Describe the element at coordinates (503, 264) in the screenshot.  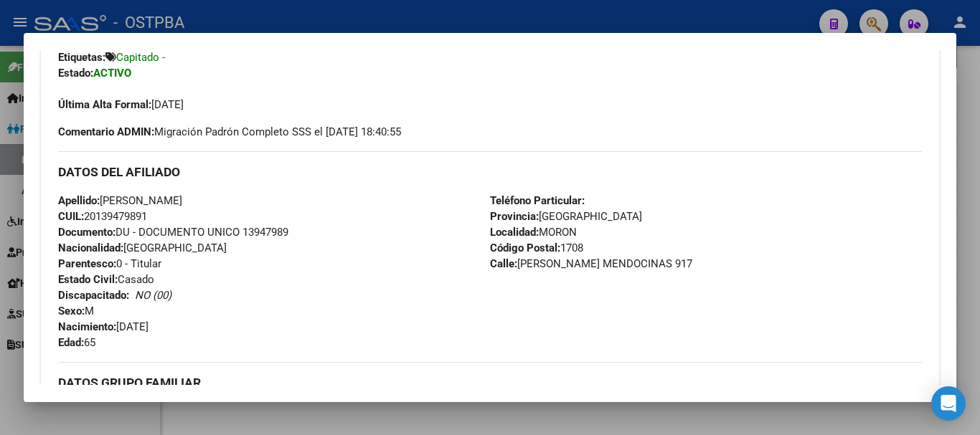
I see `strong: Calle:` at that location.